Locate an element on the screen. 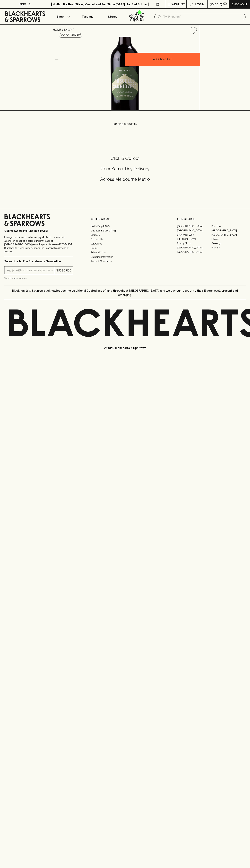 The width and height of the screenshot is (250, 868). a: SHOP is located at coordinates (68, 30).